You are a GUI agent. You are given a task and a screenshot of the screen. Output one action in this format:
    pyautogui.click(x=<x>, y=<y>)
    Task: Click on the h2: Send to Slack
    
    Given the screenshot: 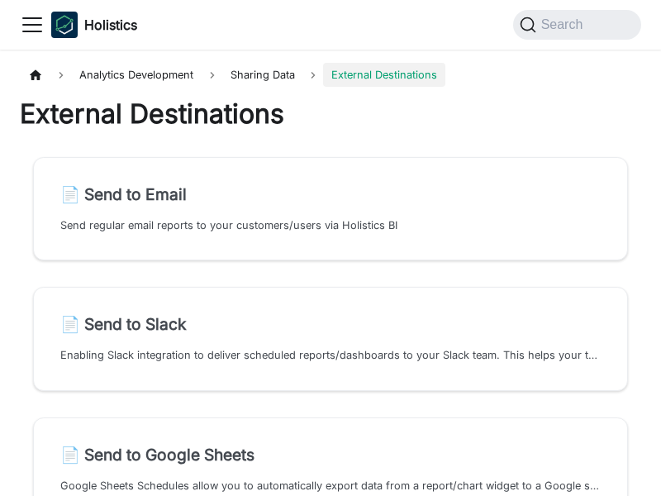 What is the action you would take?
    pyautogui.click(x=330, y=324)
    